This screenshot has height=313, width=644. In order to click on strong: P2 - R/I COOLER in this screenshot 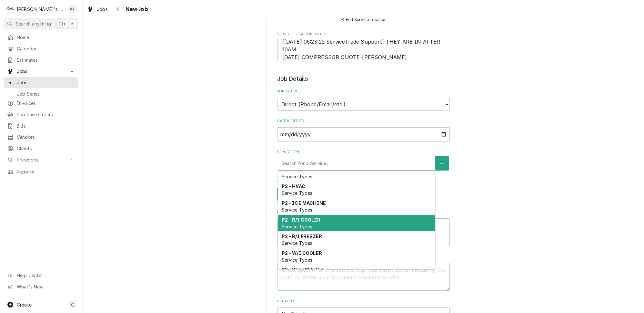, I will do `click(301, 220)`.